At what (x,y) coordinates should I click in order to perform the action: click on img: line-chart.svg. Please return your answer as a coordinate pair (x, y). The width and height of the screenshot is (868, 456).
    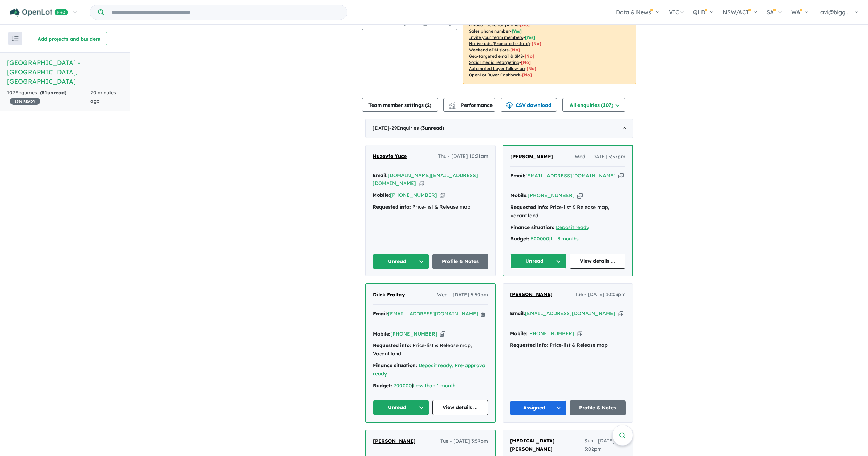
    Looking at the image, I should click on (452, 104).